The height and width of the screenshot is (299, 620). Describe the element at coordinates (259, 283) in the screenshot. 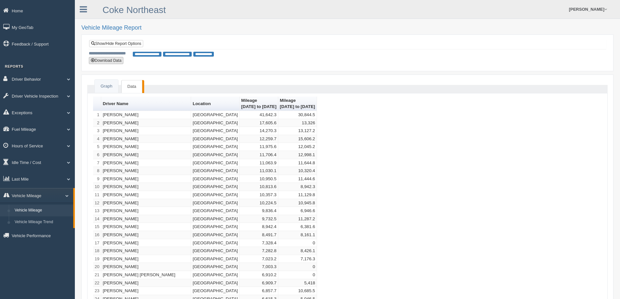

I see `td: 6,909.7` at that location.